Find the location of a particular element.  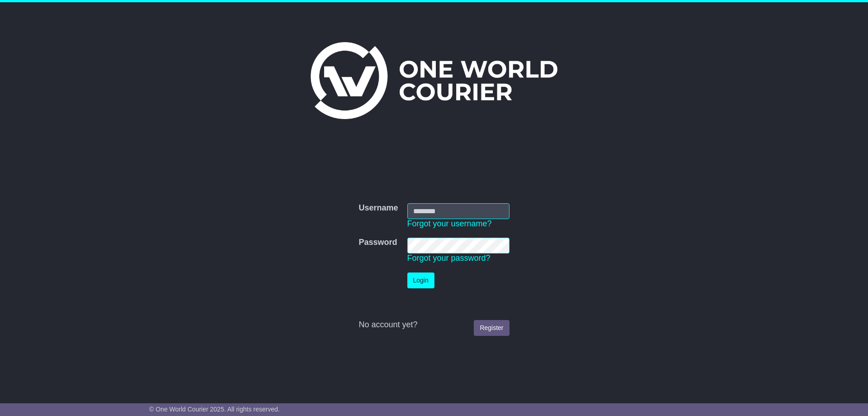

button: Login is located at coordinates (421, 280).